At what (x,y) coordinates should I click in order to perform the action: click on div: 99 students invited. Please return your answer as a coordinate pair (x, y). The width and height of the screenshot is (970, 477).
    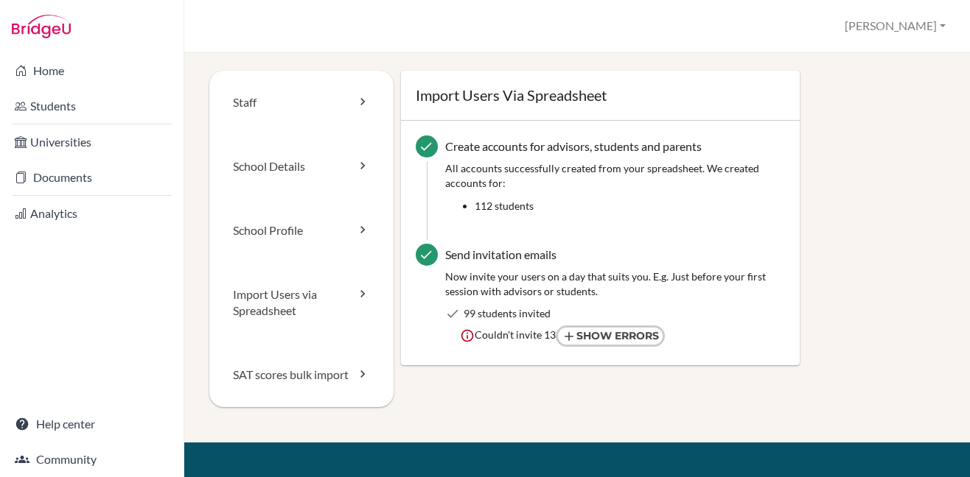
    Looking at the image, I should click on (624, 314).